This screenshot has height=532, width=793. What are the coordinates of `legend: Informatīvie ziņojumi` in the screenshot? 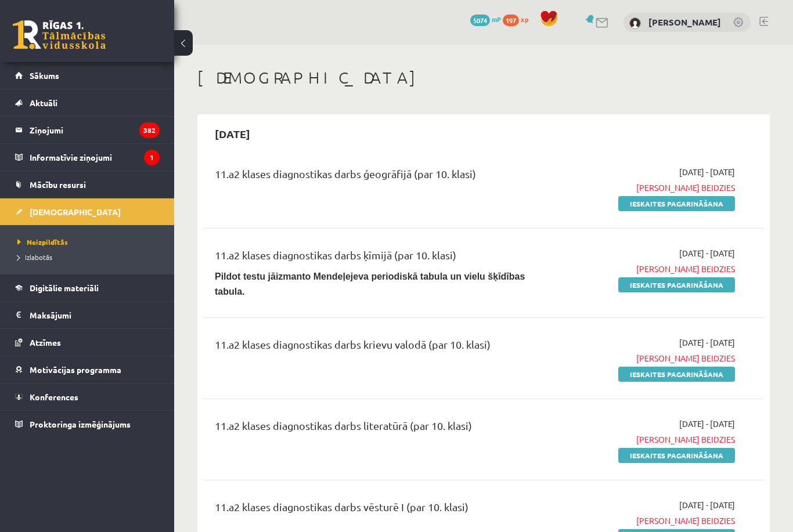 It's located at (95, 157).